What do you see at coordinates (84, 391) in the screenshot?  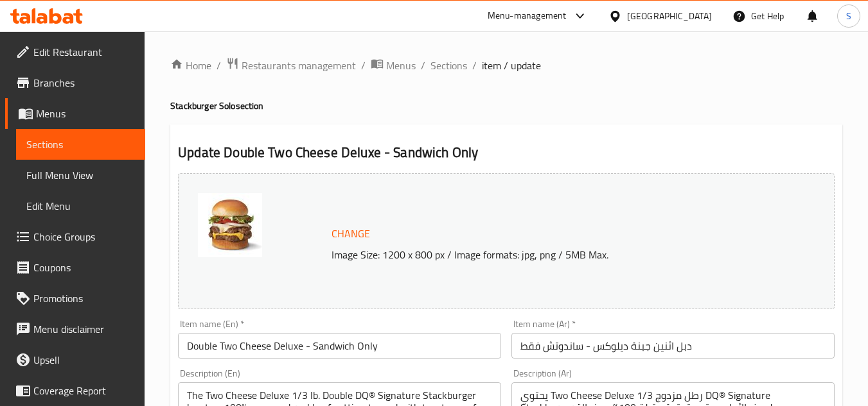 I see `span: Coverage Report` at bounding box center [84, 391].